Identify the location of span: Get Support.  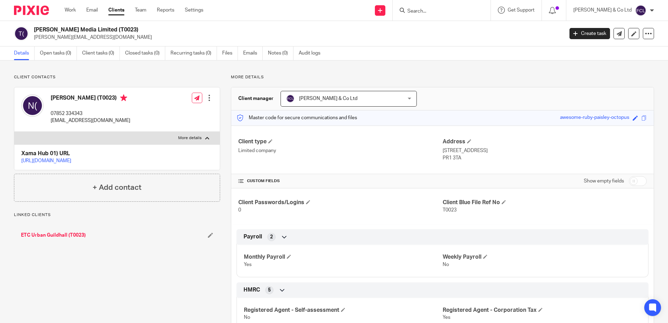
(521, 10).